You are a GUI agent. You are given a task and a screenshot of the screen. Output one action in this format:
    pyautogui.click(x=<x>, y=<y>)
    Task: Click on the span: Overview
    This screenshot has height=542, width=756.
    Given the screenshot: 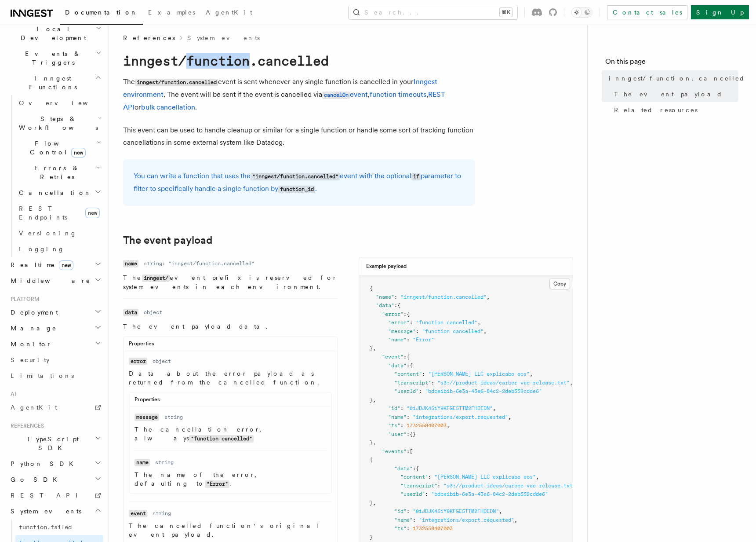 What is the action you would take?
    pyautogui.click(x=64, y=103)
    